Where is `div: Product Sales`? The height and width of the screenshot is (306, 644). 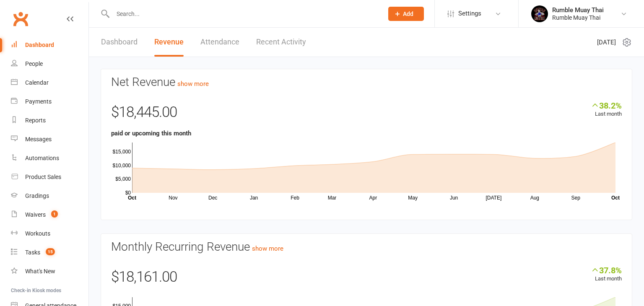
div: Product Sales is located at coordinates (43, 177).